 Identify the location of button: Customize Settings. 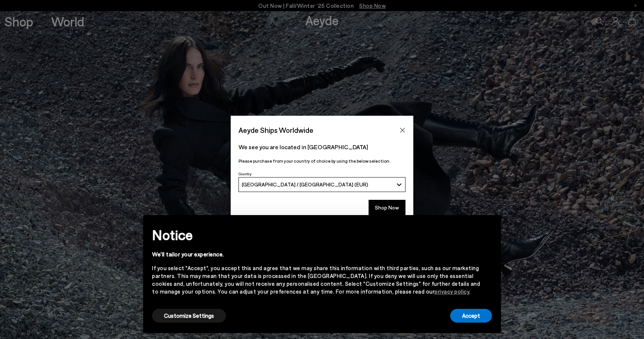
(189, 316).